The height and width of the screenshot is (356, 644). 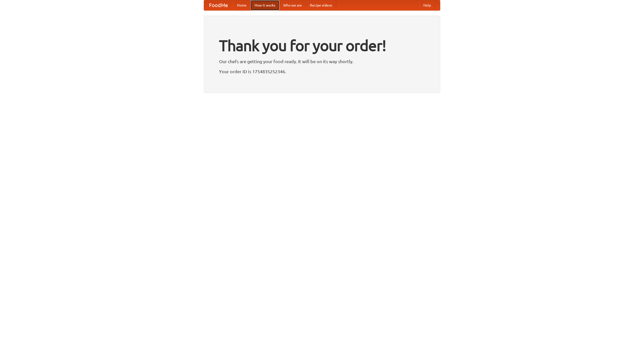 I want to click on h1: Thank you for your order!, so click(x=322, y=46).